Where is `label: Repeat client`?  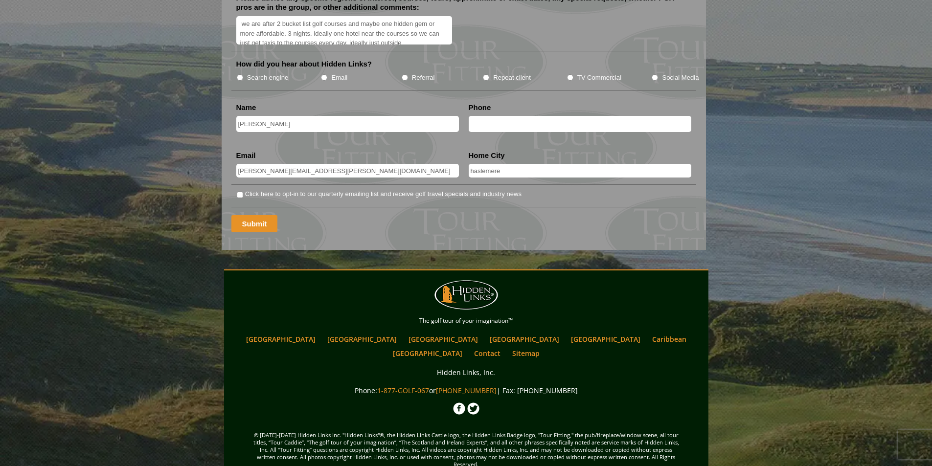
label: Repeat client is located at coordinates (512, 78).